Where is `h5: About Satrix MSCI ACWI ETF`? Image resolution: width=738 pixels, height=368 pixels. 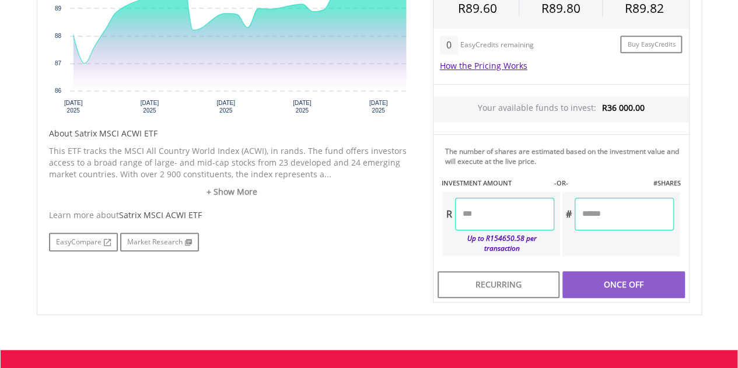
h5: About Satrix MSCI ACWI ETF is located at coordinates (232, 134).